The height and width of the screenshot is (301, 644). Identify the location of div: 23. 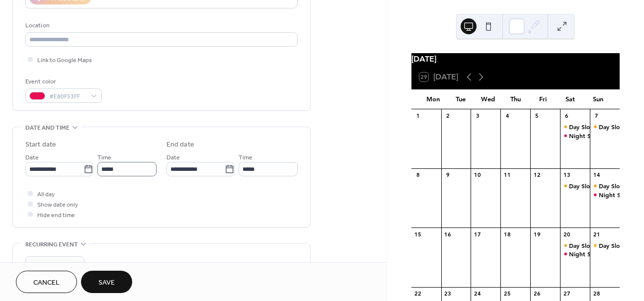
(448, 293).